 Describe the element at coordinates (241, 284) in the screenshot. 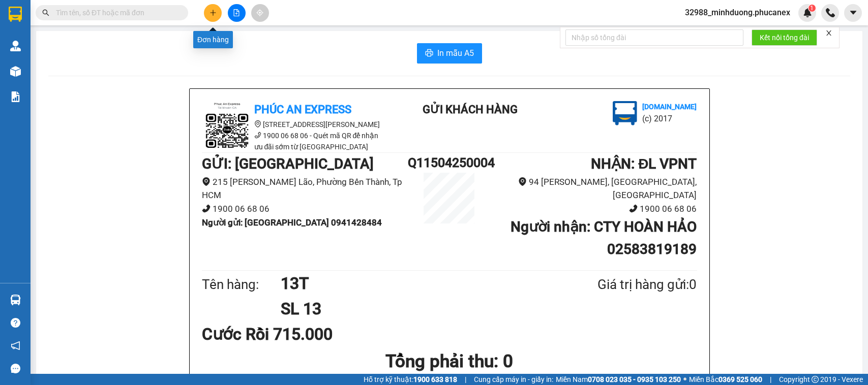

I see `div: Tên hàng:` at that location.